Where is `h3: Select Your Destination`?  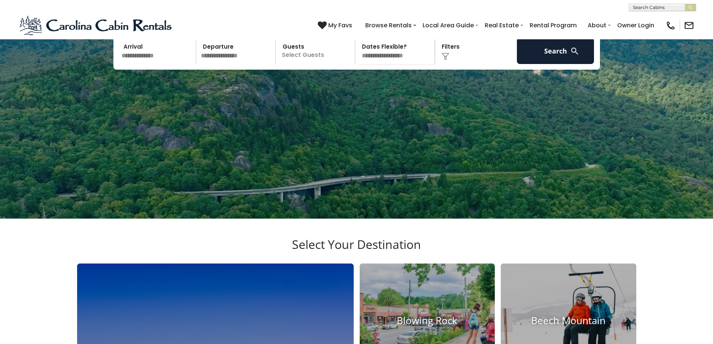
h3: Select Your Destination is located at coordinates (357, 250).